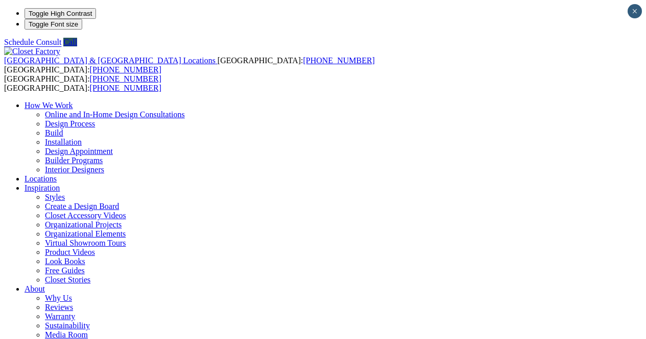 Image resolution: width=646 pixels, height=339 pixels. I want to click on a: Warranty, so click(60, 316).